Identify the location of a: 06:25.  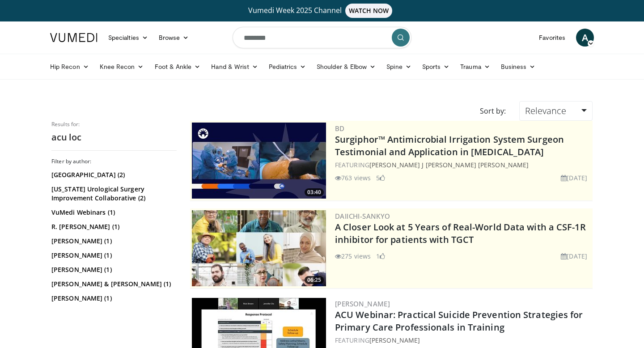
(259, 248).